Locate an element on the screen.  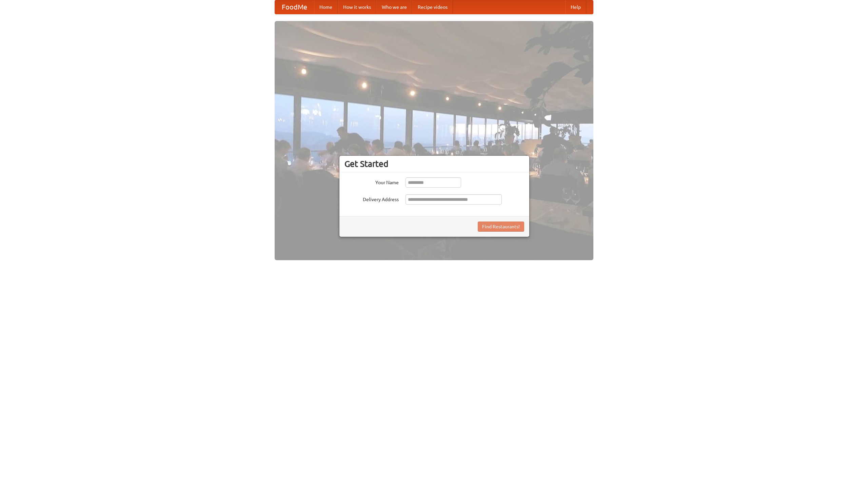
h3: Get Started is located at coordinates (435, 164).